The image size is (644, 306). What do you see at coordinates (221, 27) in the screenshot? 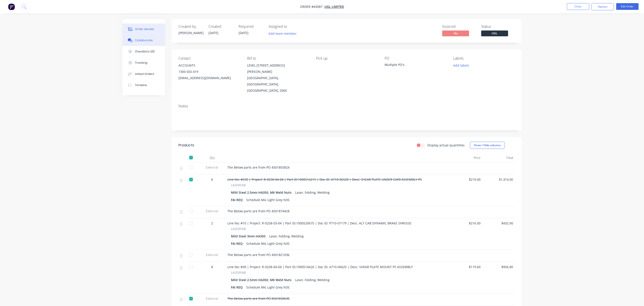
I see `div: Created` at bounding box center [221, 27].